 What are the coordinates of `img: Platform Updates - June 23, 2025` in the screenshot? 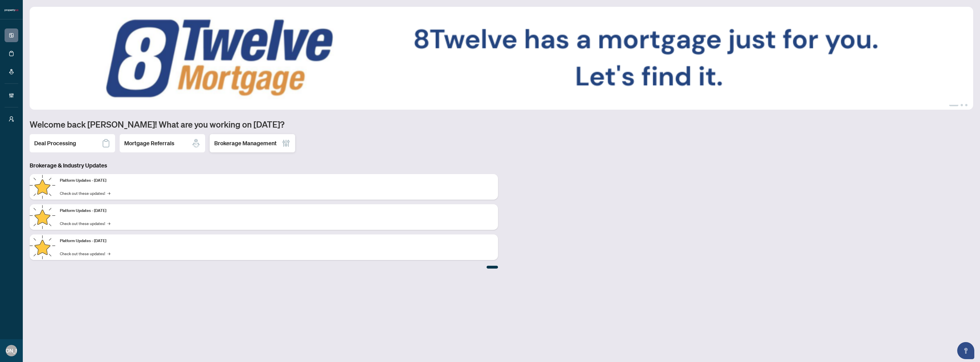 It's located at (42, 247).